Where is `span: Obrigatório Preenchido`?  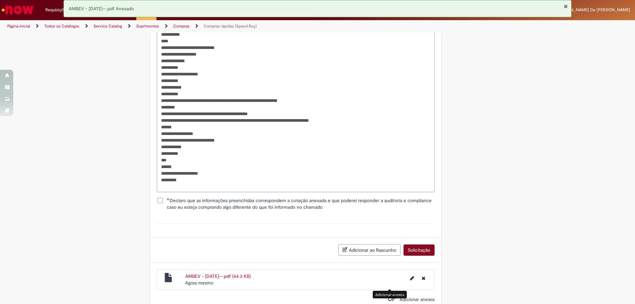
span: Obrigatório Preenchido is located at coordinates (168, 199).